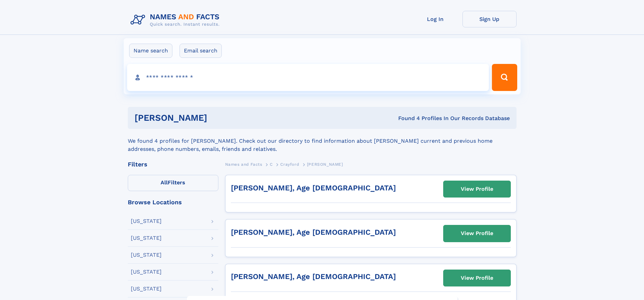  What do you see at coordinates (151, 51) in the screenshot?
I see `label: Name search` at bounding box center [151, 51].